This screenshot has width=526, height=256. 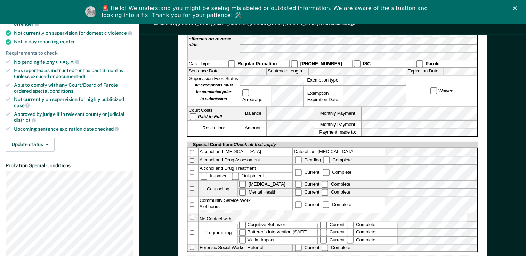 What do you see at coordinates (256, 96) in the screenshot?
I see `label: Arrearage` at bounding box center [256, 96].